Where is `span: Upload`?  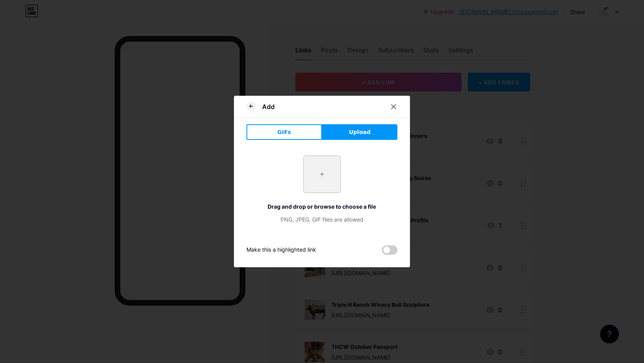
span: Upload is located at coordinates (360, 132).